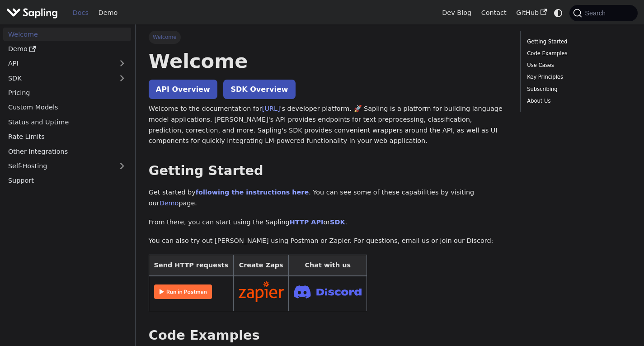  I want to click on a: Support, so click(67, 181).